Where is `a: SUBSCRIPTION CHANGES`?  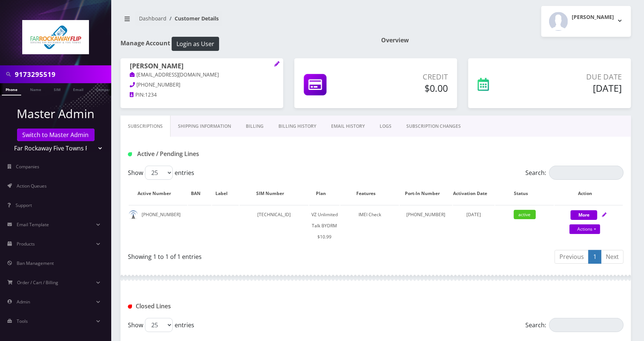
a: SUBSCRIPTION CHANGES is located at coordinates (433, 126).